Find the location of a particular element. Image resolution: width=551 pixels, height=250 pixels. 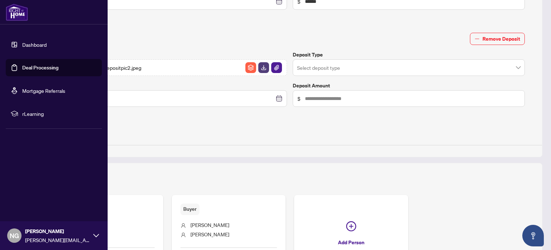

span: Remove Deposit is located at coordinates (502, 39).